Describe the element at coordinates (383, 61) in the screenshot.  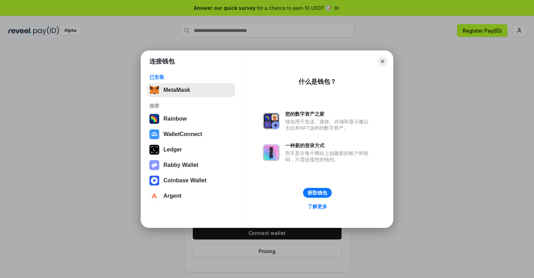
I see `button: Close` at that location.